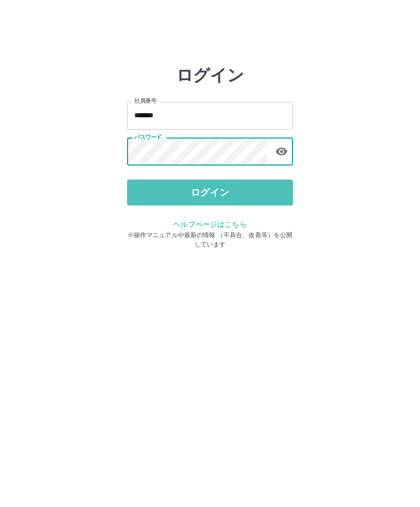 The width and height of the screenshot is (420, 507). I want to click on button: ログイン, so click(210, 193).